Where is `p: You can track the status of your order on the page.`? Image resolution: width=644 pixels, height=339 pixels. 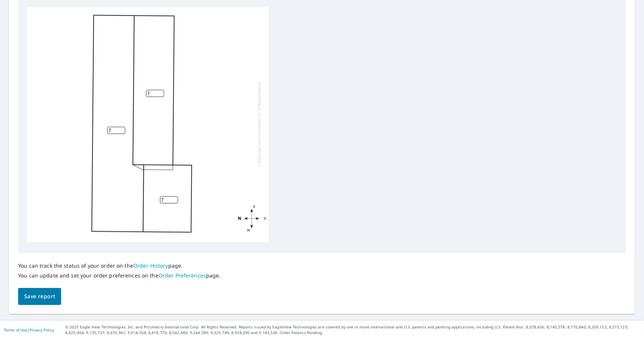 p: You can track the status of your order on the page. is located at coordinates (119, 266).